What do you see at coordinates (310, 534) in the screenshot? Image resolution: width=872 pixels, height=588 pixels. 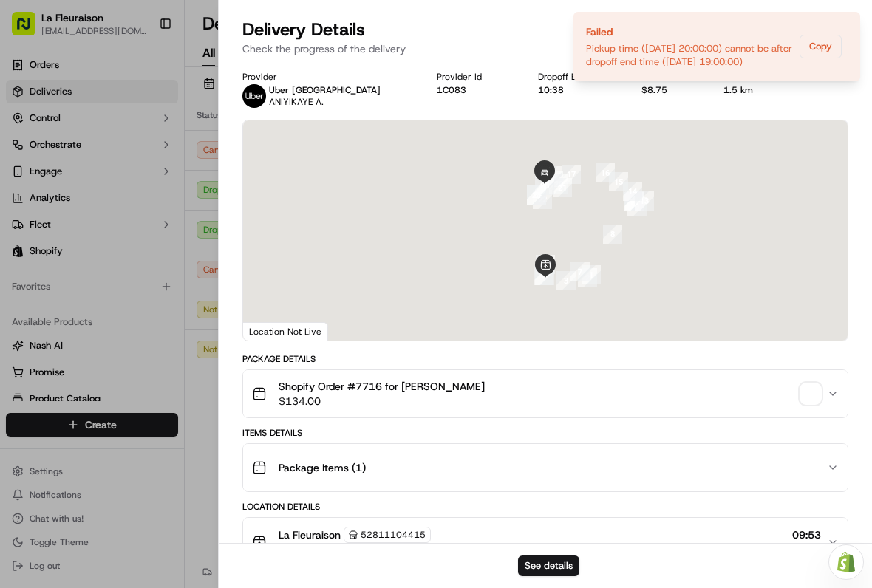 I see `span: La Fleuraison` at bounding box center [310, 534].